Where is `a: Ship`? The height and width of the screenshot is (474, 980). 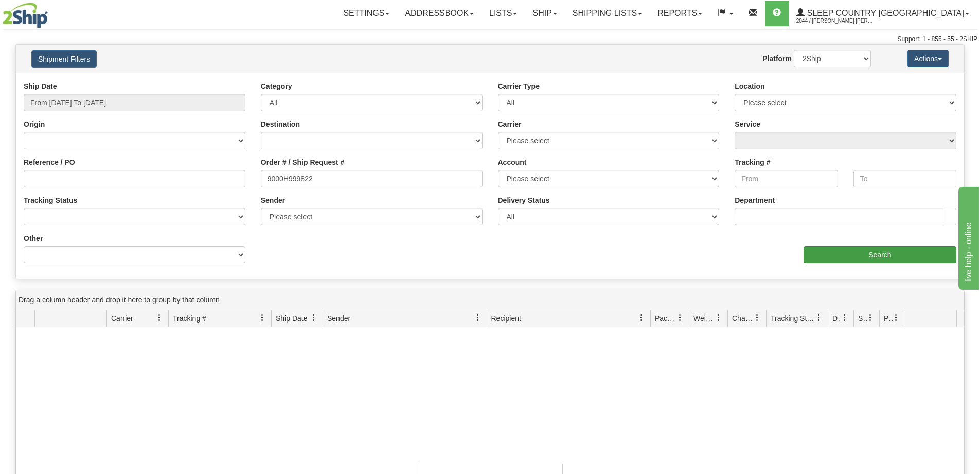 a: Ship is located at coordinates (544, 14).